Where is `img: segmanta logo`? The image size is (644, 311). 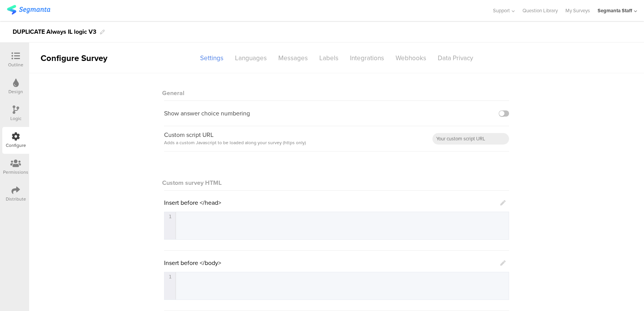
img: segmanta logo is located at coordinates (28, 9).